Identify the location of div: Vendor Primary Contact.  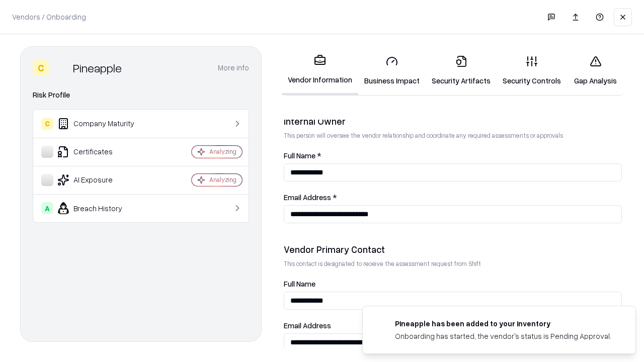
(453, 249).